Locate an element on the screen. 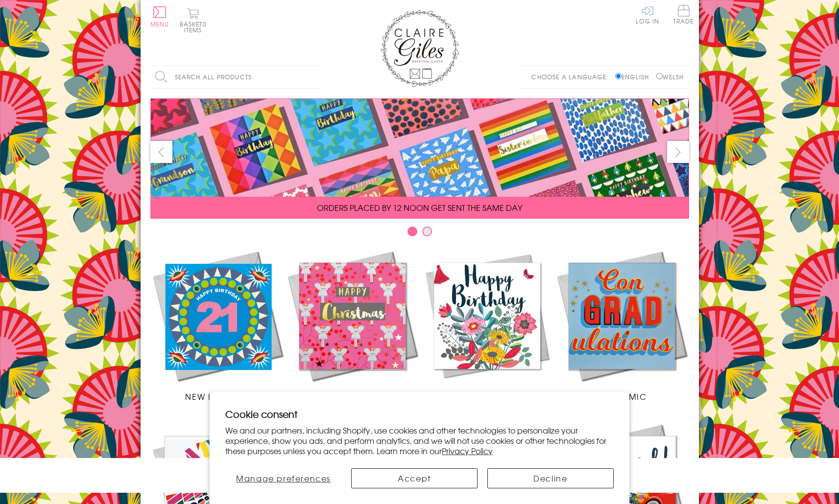 This screenshot has width=839, height=504. a: Birthdays is located at coordinates (487, 326).